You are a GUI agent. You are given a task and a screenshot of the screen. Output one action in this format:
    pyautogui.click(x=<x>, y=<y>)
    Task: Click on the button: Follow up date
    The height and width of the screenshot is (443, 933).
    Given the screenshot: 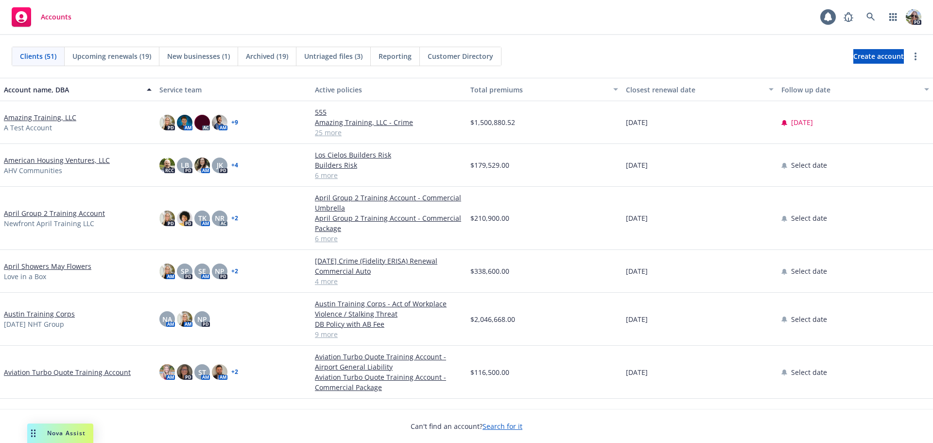 What is the action you would take?
    pyautogui.click(x=855, y=89)
    